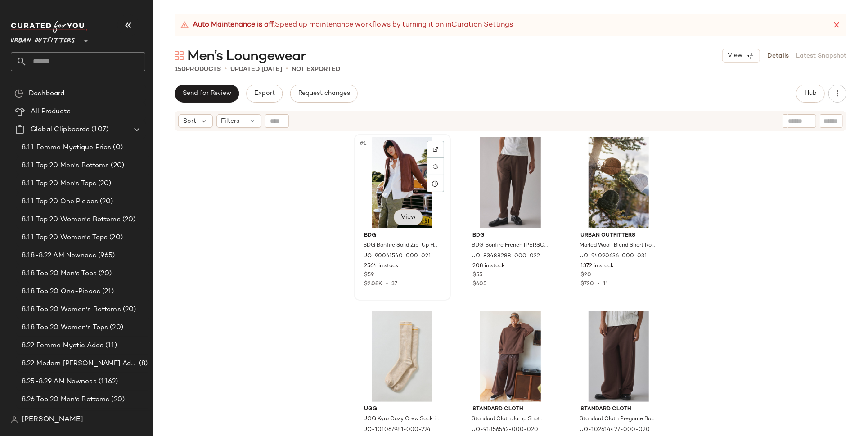  Describe the element at coordinates (488, 266) in the screenshot. I see `span: 208 in stock` at that location.